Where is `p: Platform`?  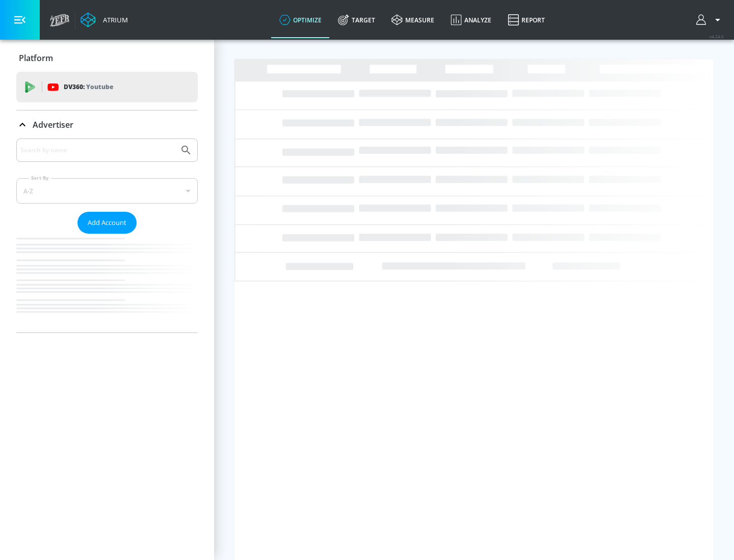
p: Platform is located at coordinates (36, 58).